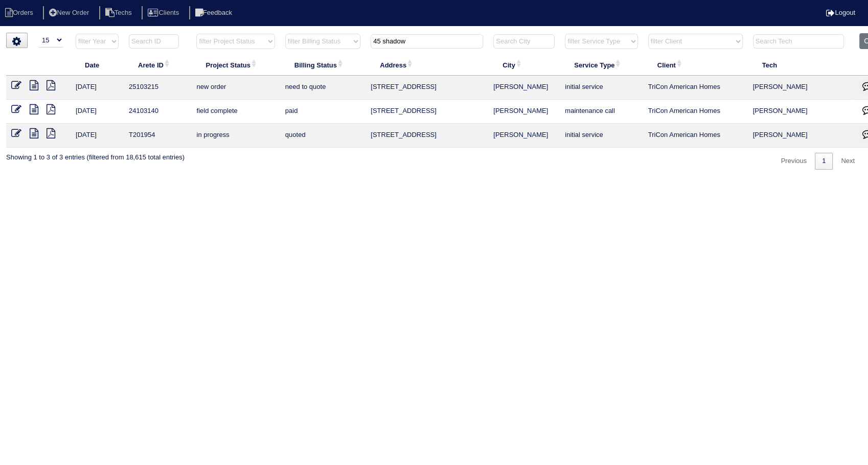  I want to click on div: Showing 1 to 3 of 3 entries (filtered from 18,615 total entries), so click(95, 155).